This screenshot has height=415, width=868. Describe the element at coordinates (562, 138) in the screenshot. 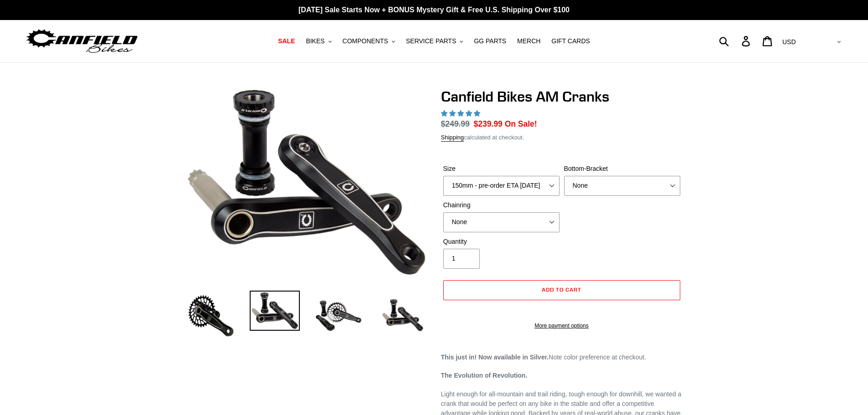

I see `div: calculated at checkout.` at that location.